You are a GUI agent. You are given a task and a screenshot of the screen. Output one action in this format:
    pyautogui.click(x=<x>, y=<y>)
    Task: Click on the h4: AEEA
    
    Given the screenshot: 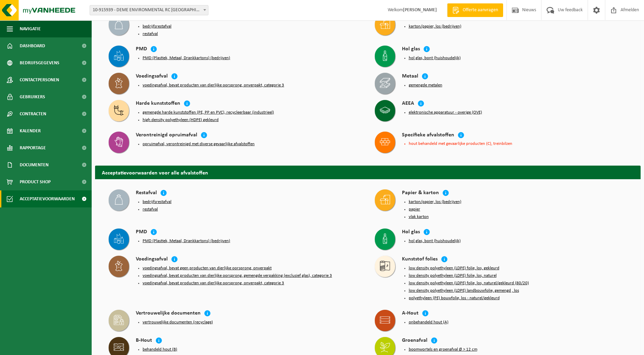 What is the action you would take?
    pyautogui.click(x=408, y=104)
    